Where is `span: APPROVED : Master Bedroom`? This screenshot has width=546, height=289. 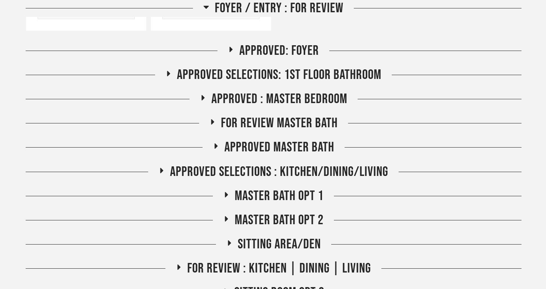 span: APPROVED : Master Bedroom is located at coordinates (279, 99).